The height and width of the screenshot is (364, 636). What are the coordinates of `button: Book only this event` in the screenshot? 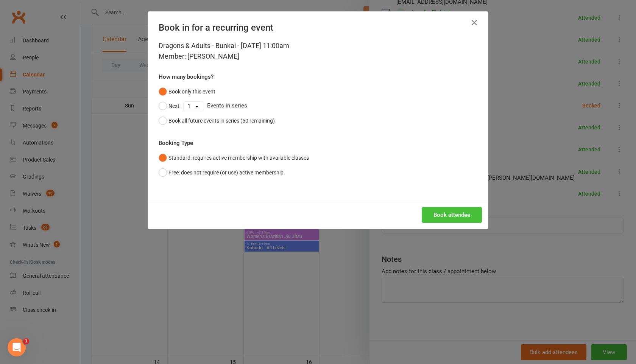 It's located at (187, 92).